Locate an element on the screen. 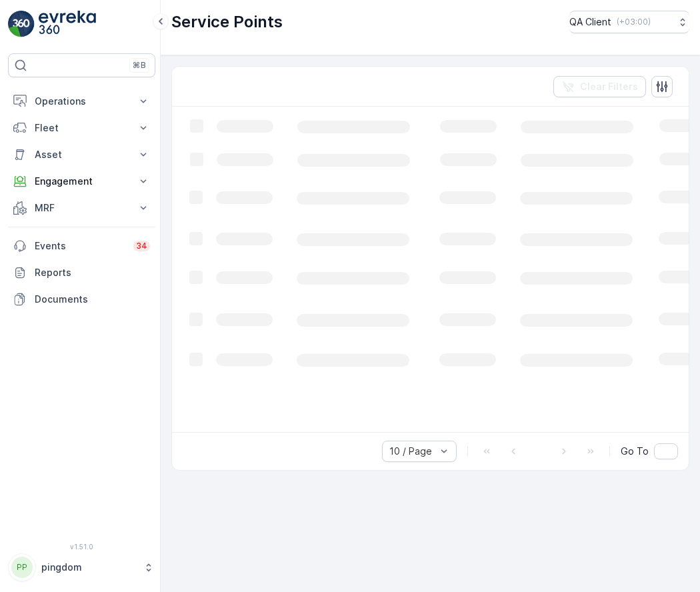  p: Operations is located at coordinates (81, 101).